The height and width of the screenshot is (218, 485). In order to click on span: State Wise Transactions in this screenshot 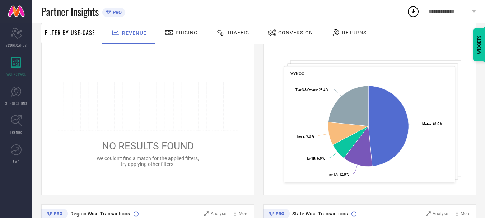, I will do `click(320, 214)`.